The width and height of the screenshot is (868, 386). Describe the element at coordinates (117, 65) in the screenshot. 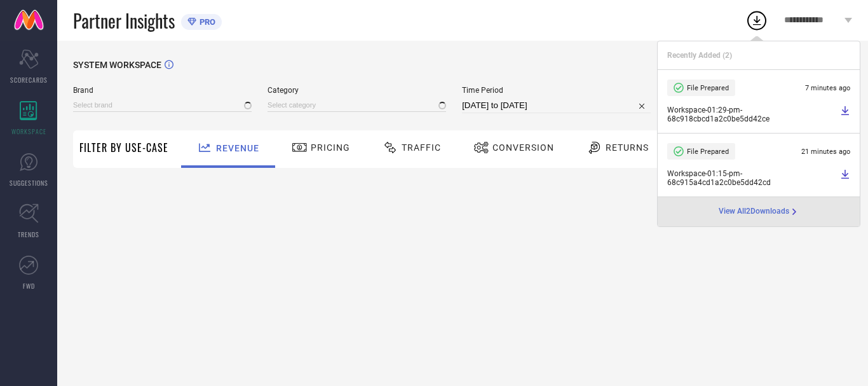

I see `span: SYSTEM WORKSPACE` at that location.